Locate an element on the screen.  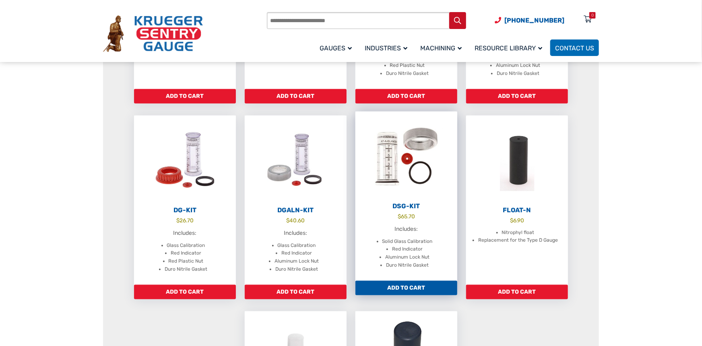
img: Float-N is located at coordinates (517, 160).